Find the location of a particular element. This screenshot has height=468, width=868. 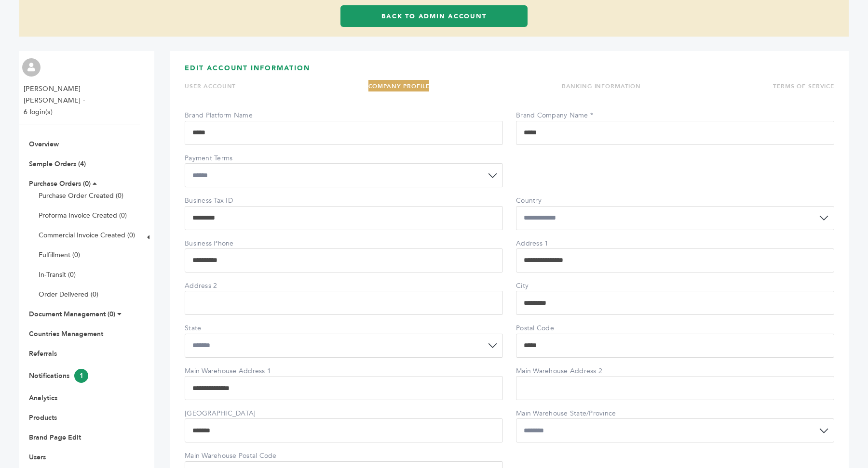

a: Order Delivered (0) is located at coordinates (69, 294).